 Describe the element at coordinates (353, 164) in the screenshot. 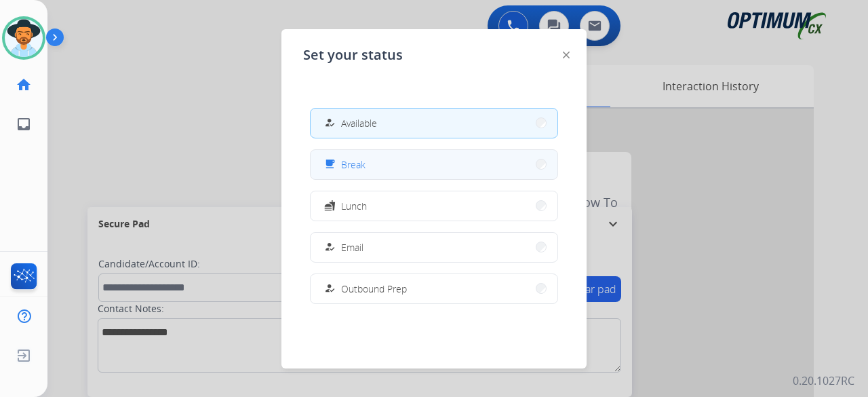

I see `span: Break` at that location.